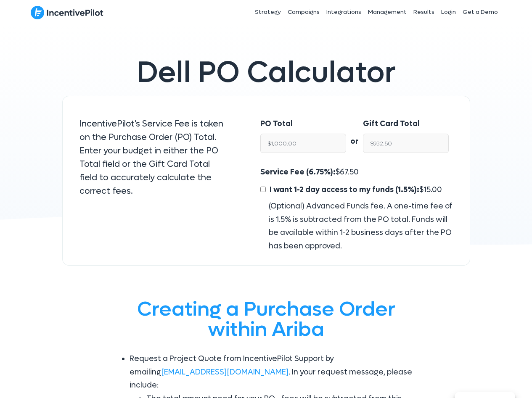 This screenshot has width=532, height=398. Describe the element at coordinates (348, 12) in the screenshot. I see `nav: Header Menu` at that location.